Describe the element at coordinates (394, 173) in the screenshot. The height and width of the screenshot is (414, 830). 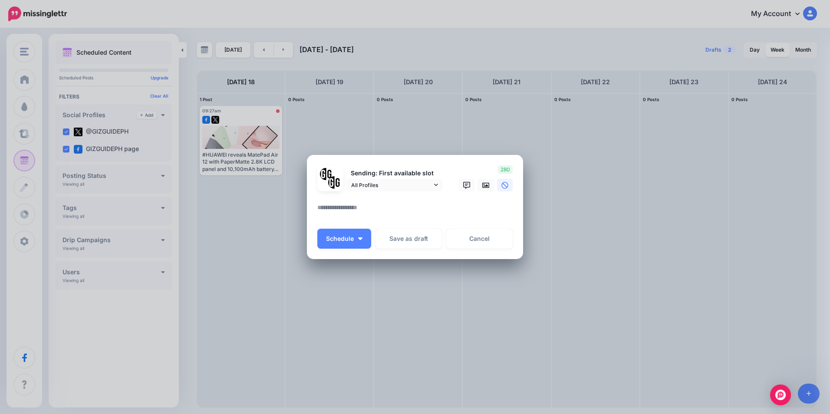
I see `p: Sending: First available slot` at that location.